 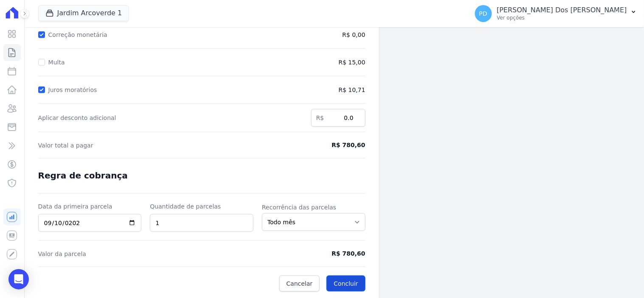 What do you see at coordinates (19, 279) in the screenshot?
I see `div: Open Intercom Messenger` at bounding box center [19, 279].